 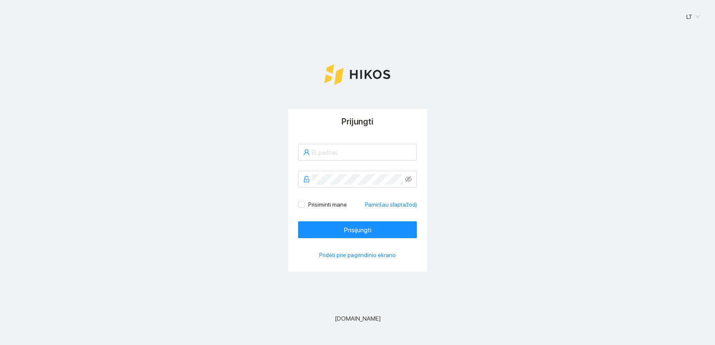 I want to click on span: LT, so click(x=694, y=17).